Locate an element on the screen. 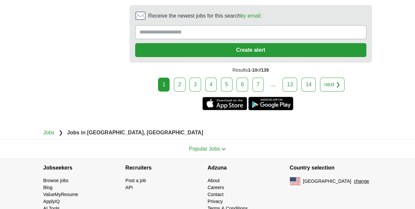  img: US flag is located at coordinates (295, 181).